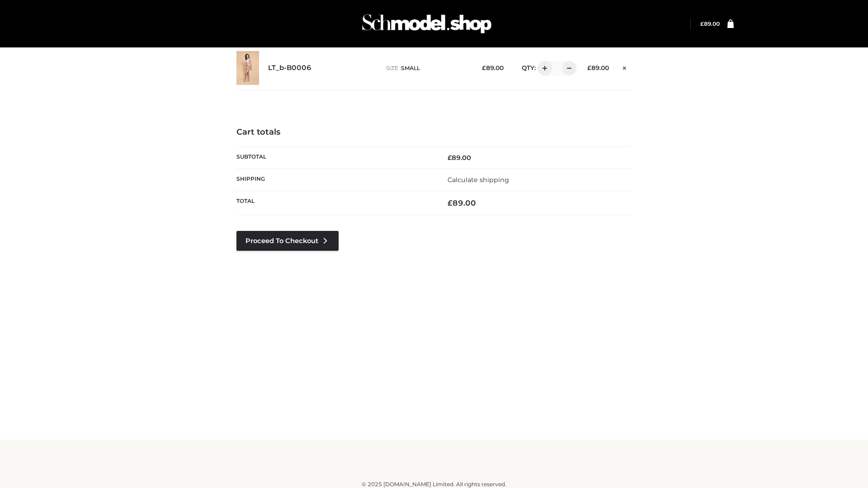 The image size is (868, 488). Describe the element at coordinates (427, 68) in the screenshot. I see `p: size :` at that location.